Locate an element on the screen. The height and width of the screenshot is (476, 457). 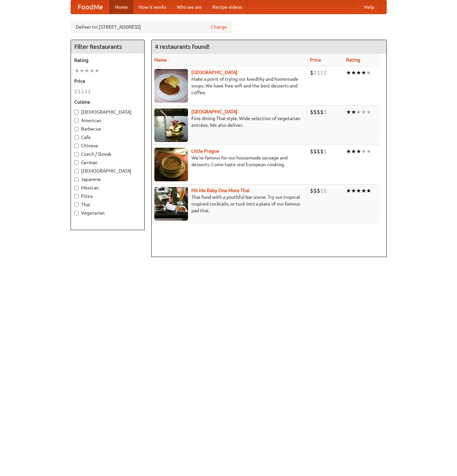
input: Barbecue is located at coordinates (77, 129).